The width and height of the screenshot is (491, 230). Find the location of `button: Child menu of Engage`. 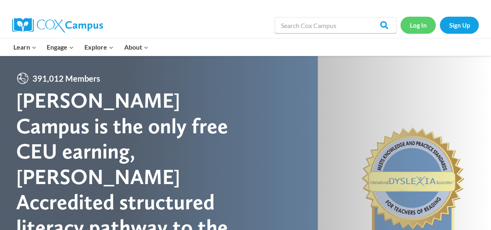

button: Child menu of Engage is located at coordinates (60, 47).